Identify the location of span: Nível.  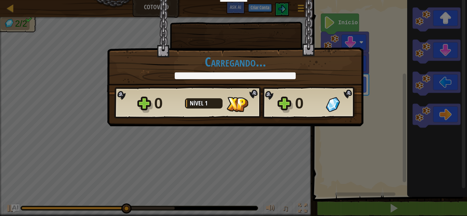
(197, 103).